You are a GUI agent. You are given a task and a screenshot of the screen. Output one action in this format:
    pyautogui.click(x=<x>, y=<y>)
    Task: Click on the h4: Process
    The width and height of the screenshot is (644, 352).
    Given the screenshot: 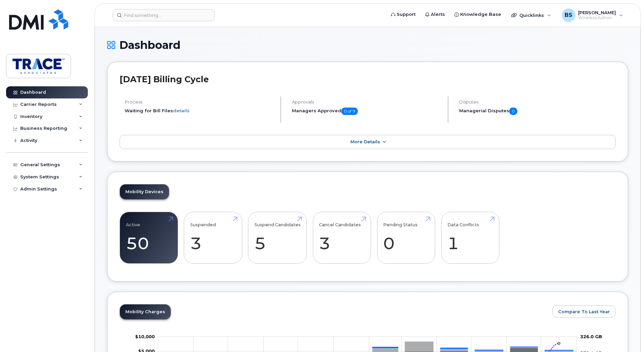 What is the action you would take?
    pyautogui.click(x=200, y=102)
    